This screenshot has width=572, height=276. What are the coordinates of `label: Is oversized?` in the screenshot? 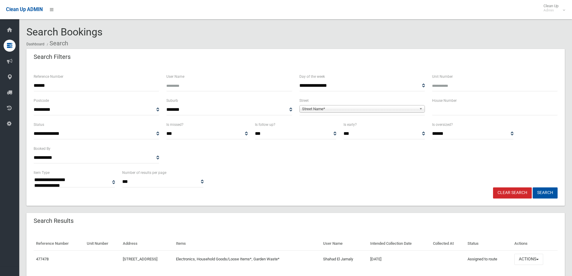 It's located at (442, 125).